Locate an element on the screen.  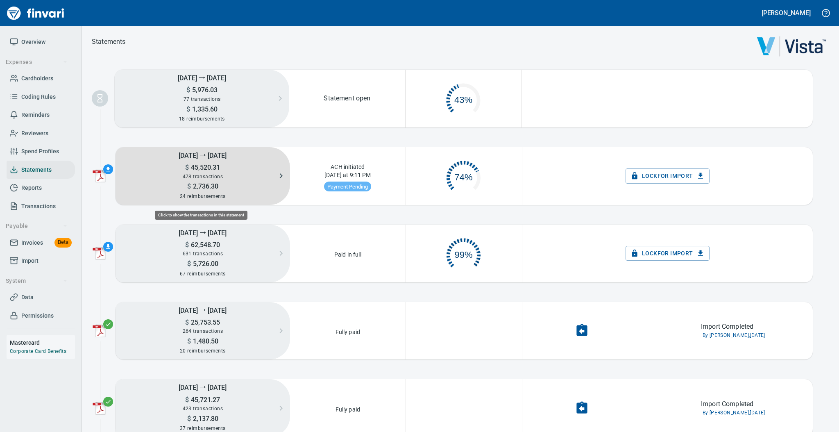
a: Reports is located at coordinates (41, 188).